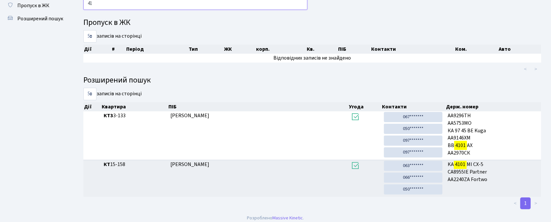 This screenshot has height=222, width=551. Describe the element at coordinates (107, 164) in the screenshot. I see `b: КТ` at that location.